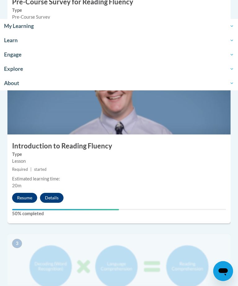 The height and width of the screenshot is (286, 238). I want to click on button: Resume, so click(25, 198).